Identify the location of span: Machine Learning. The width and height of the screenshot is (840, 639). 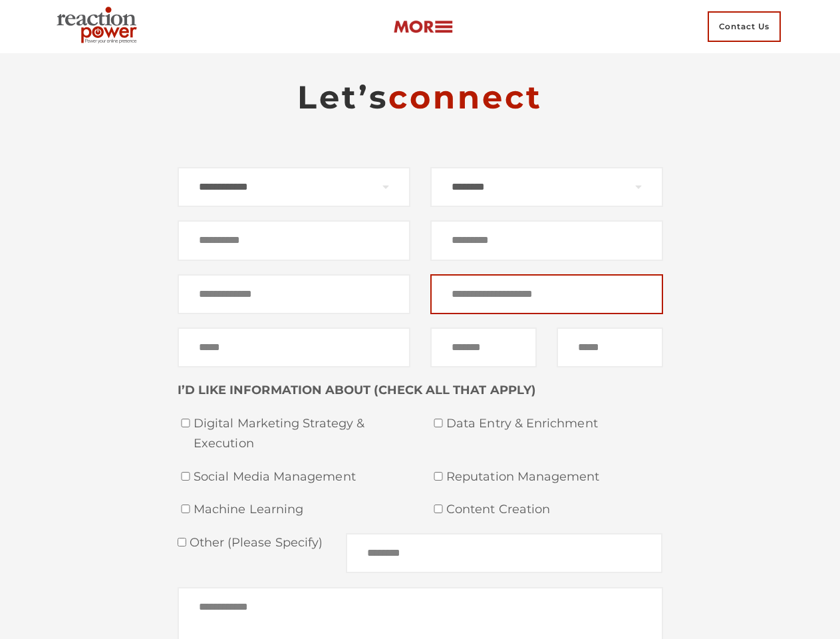
(302, 509).